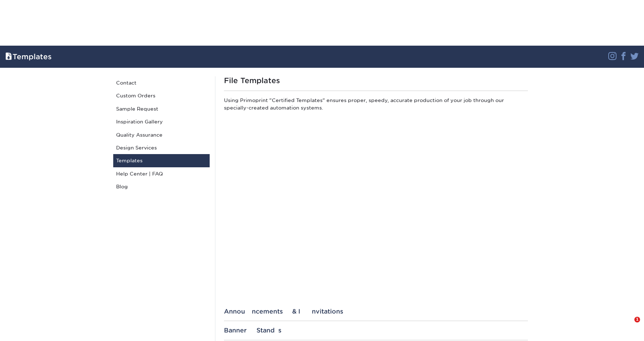 This screenshot has width=644, height=341. Describe the element at coordinates (161, 161) in the screenshot. I see `a: Templates` at that location.